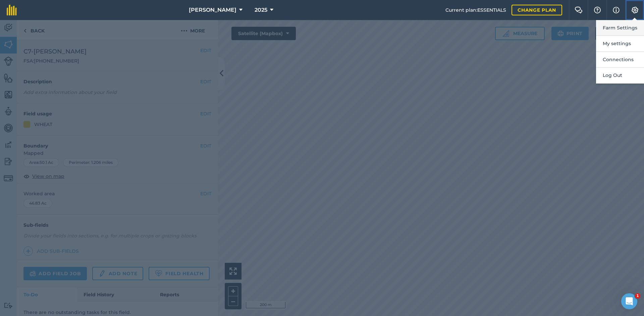 The width and height of the screenshot is (644, 316). What do you see at coordinates (635, 10) in the screenshot?
I see `img: A cog icon` at bounding box center [635, 10].